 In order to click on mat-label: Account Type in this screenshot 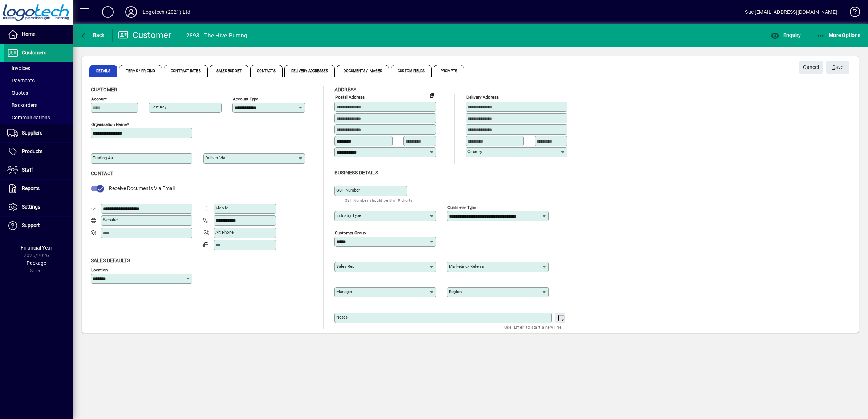, I will do `click(245, 99)`.